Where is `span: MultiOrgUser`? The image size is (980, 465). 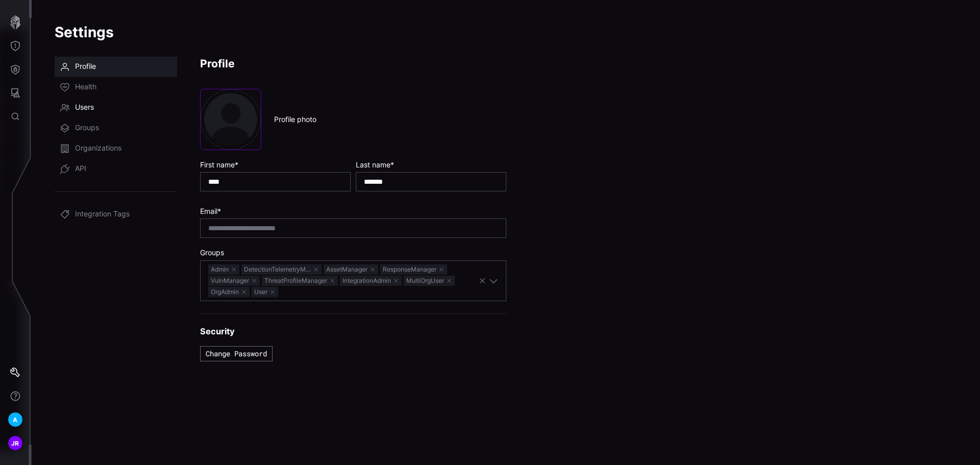
span: MultiOrgUser is located at coordinates (429, 281).